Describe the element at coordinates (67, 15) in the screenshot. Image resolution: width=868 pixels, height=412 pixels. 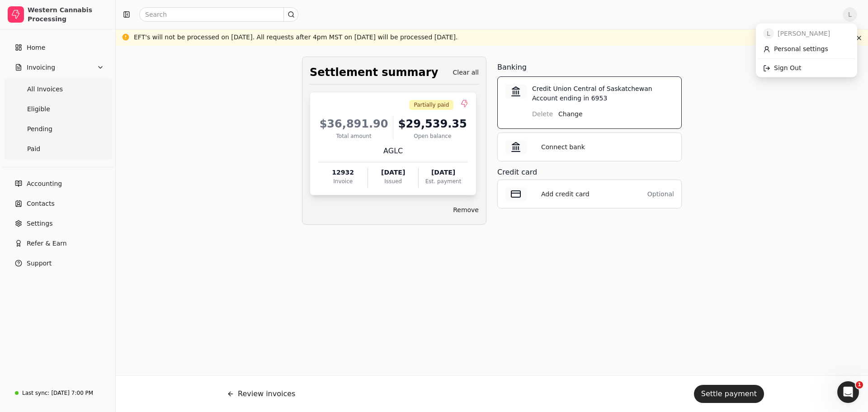
I see `div: Western Cannabis Processing` at that location.